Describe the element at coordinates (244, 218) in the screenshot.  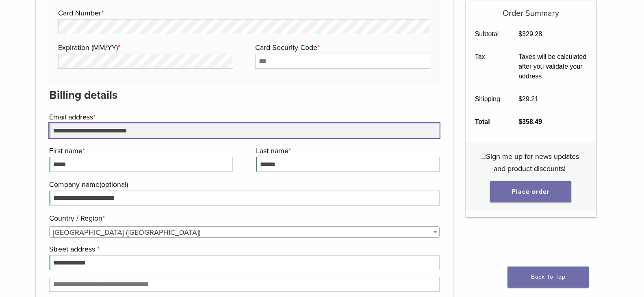
I see `label: Country / Region` at that location.